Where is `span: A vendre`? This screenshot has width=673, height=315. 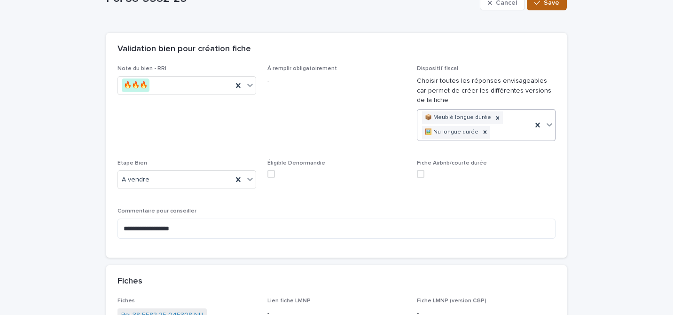
span: A vendre is located at coordinates (135, 180).